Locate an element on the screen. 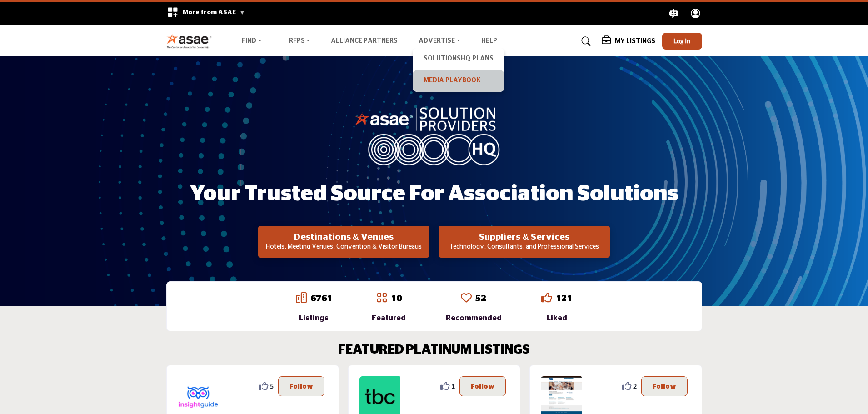 The width and height of the screenshot is (868, 414). a: 52 is located at coordinates (480, 299).